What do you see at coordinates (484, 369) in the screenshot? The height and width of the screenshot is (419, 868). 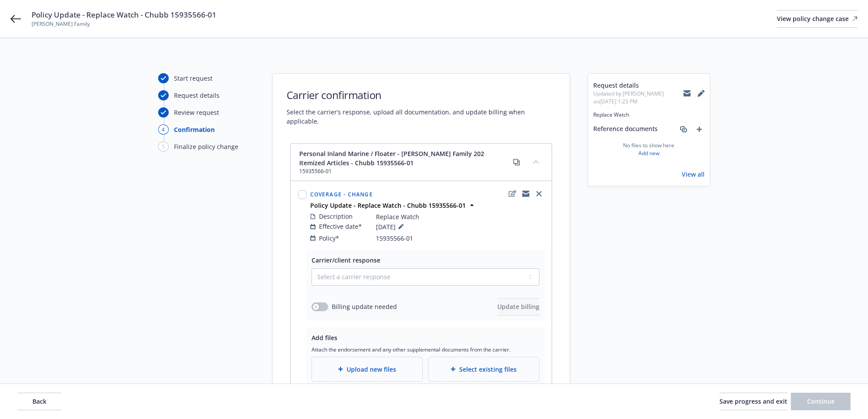 I see `div: Select existing files` at bounding box center [484, 369].